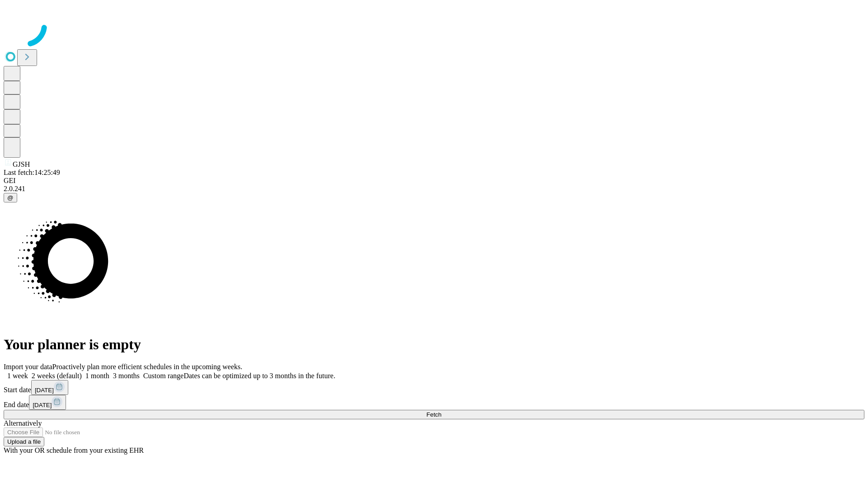  Describe the element at coordinates (434, 414) in the screenshot. I see `span: Fetch` at that location.